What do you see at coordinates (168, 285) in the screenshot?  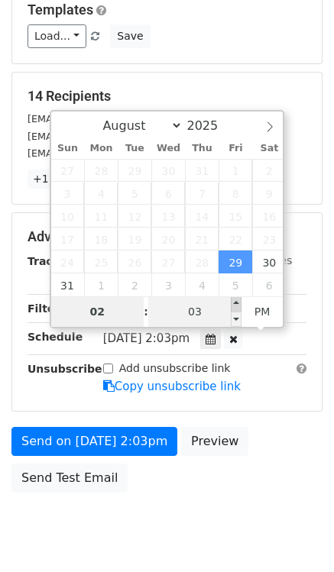 I see `span: September 3, 2025` at bounding box center [168, 285].